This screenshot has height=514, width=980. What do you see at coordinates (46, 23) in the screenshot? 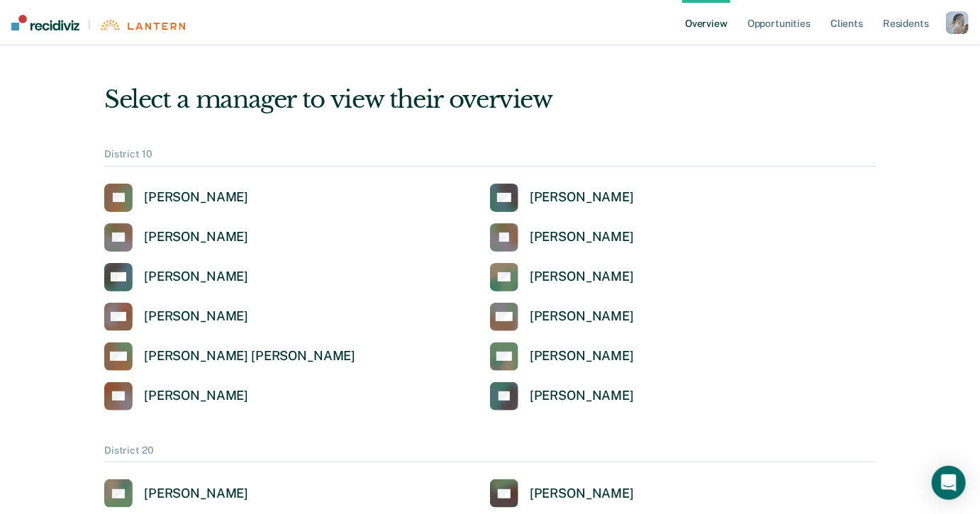
I see `img: Recidiviz` at bounding box center [46, 23].